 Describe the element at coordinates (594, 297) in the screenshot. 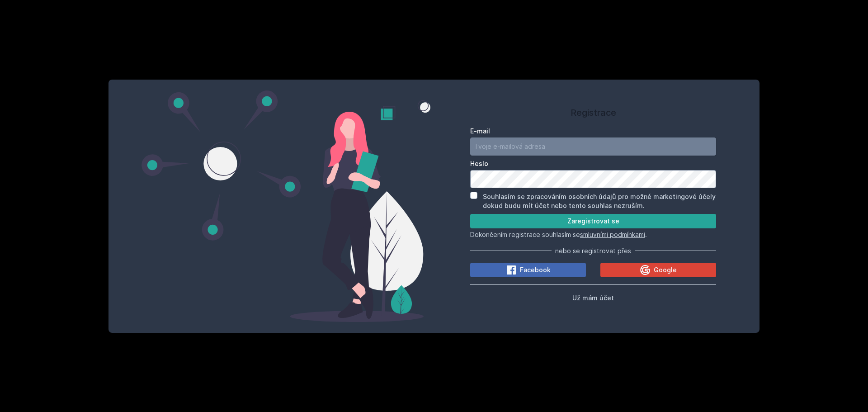

I see `span: Už mám účet` at that location.